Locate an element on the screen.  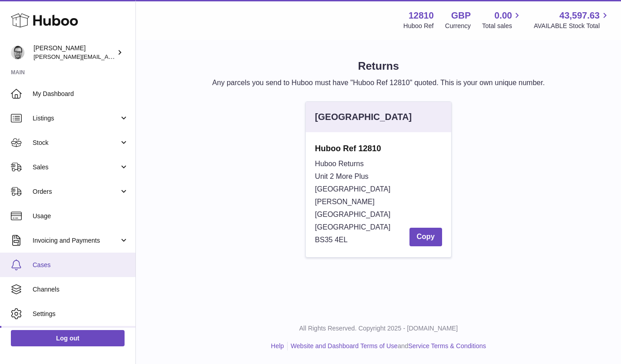
span: AVAILABLE Stock Total is located at coordinates (572, 26).